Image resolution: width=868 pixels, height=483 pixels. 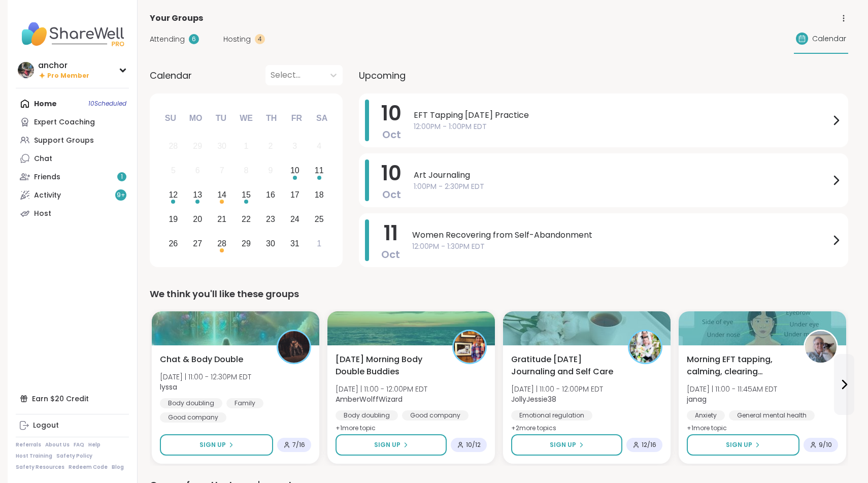 What do you see at coordinates (222, 170) in the screenshot?
I see `div: Not available Tuesday, October 7th, 2025` at bounding box center [222, 170].